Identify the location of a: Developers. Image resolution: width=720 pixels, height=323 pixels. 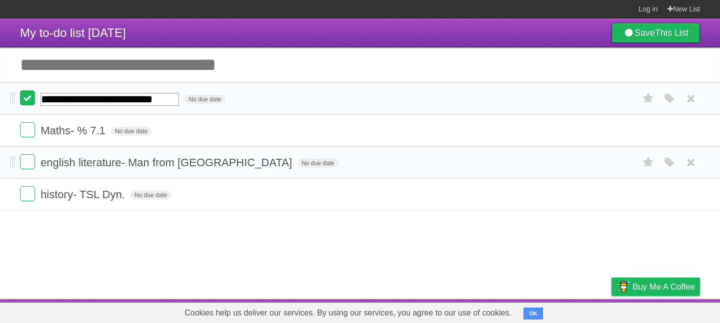
(531, 311).